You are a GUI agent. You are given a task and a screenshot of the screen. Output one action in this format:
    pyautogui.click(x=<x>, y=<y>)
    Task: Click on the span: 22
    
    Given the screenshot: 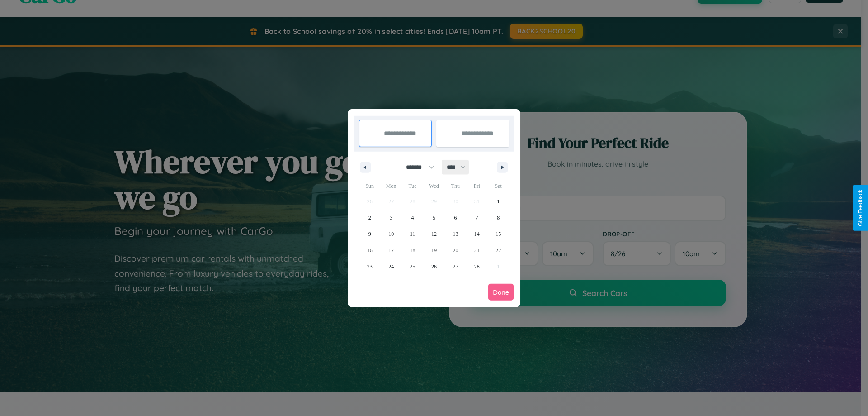 What is the action you would take?
    pyautogui.click(x=498, y=250)
    